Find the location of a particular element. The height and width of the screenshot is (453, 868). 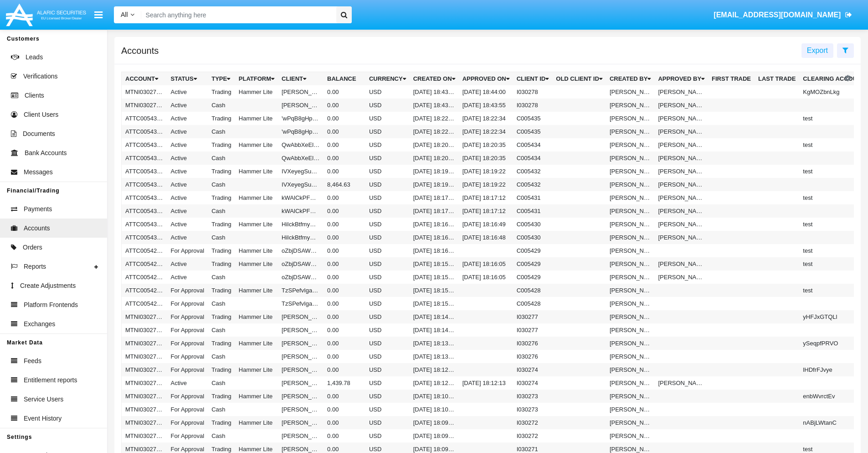

td: ATTC005435A1 is located at coordinates (144, 118).